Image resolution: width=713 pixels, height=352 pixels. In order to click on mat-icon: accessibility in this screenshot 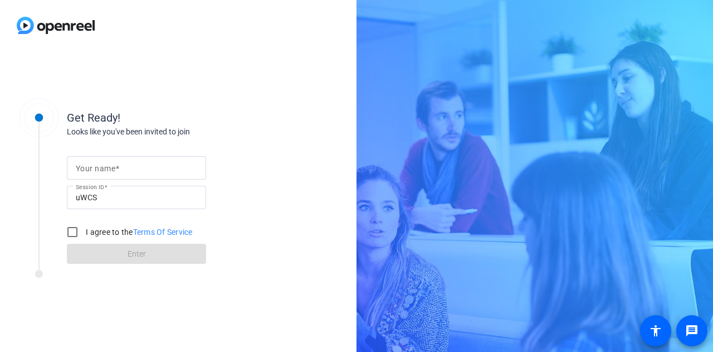, I will do `click(656, 331)`.